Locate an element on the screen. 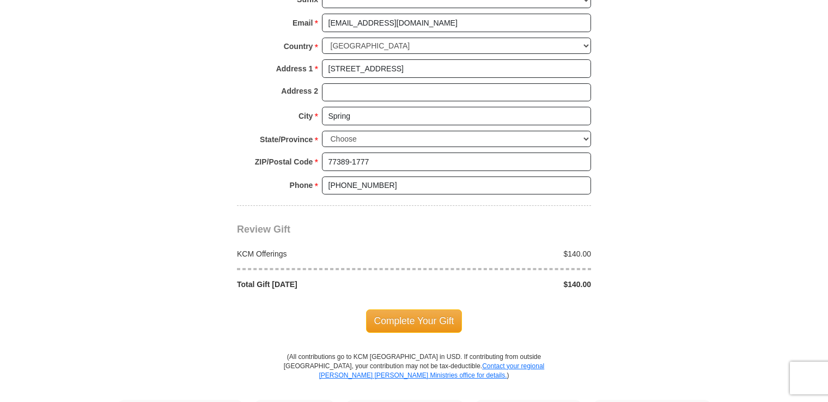 The width and height of the screenshot is (828, 402). strong: City is located at coordinates (306, 116).